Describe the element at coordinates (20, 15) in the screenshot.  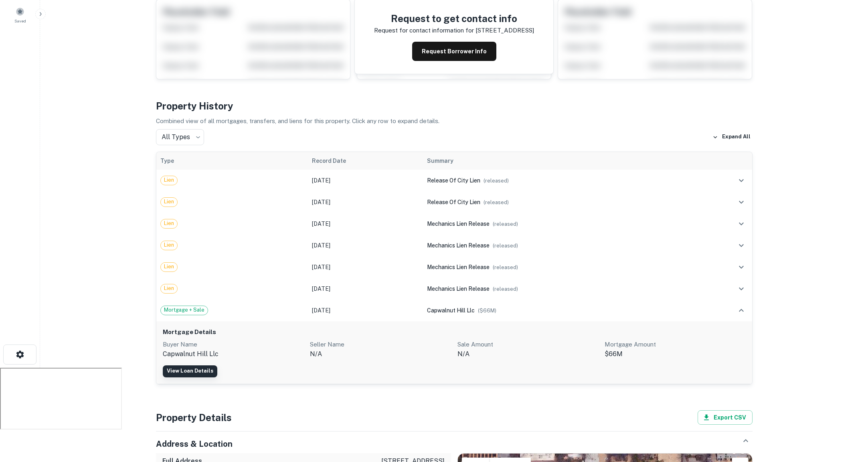
I see `a: Saved` at that location.